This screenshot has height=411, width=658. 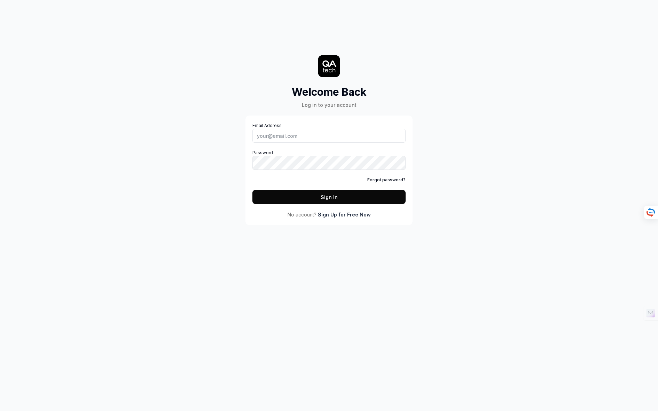 I want to click on span: No account?, so click(x=302, y=215).